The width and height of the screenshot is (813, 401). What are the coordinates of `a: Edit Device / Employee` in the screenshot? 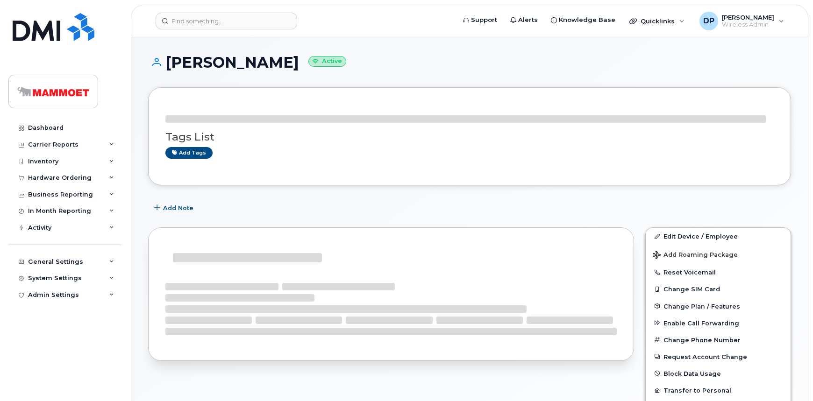 It's located at (718, 236).